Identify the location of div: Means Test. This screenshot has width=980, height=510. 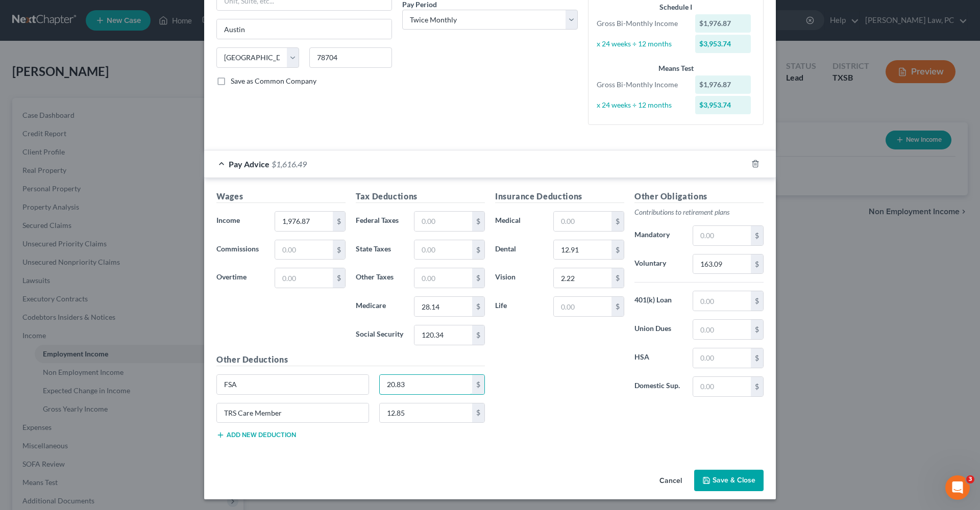
(676, 68).